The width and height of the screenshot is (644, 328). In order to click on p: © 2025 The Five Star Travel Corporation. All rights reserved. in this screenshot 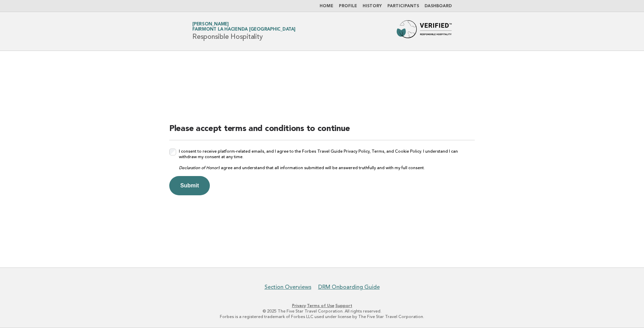, I will do `click(322, 311)`.